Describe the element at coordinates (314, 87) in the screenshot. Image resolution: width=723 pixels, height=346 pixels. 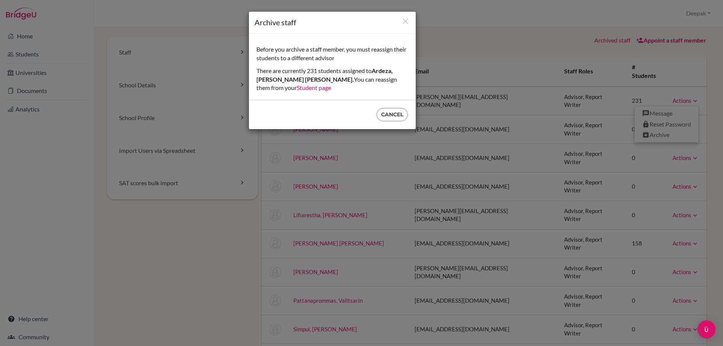
I see `a: Student page` at that location.